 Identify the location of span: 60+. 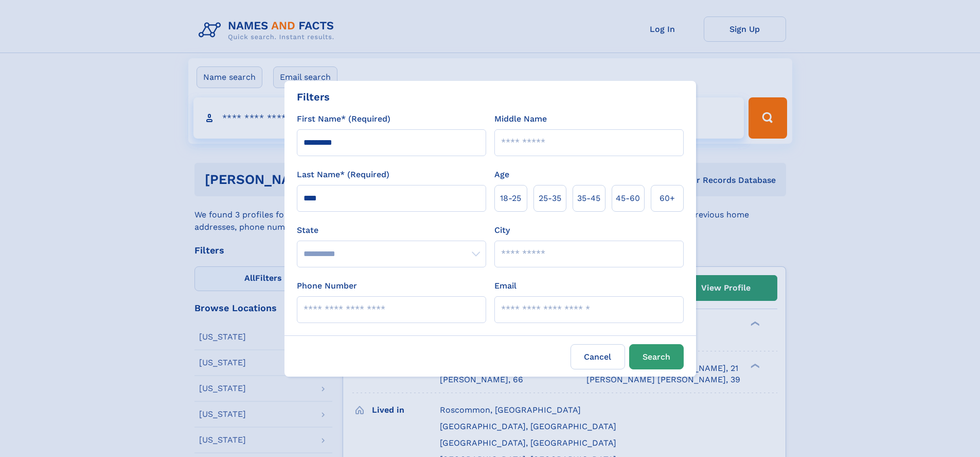
(668, 198).